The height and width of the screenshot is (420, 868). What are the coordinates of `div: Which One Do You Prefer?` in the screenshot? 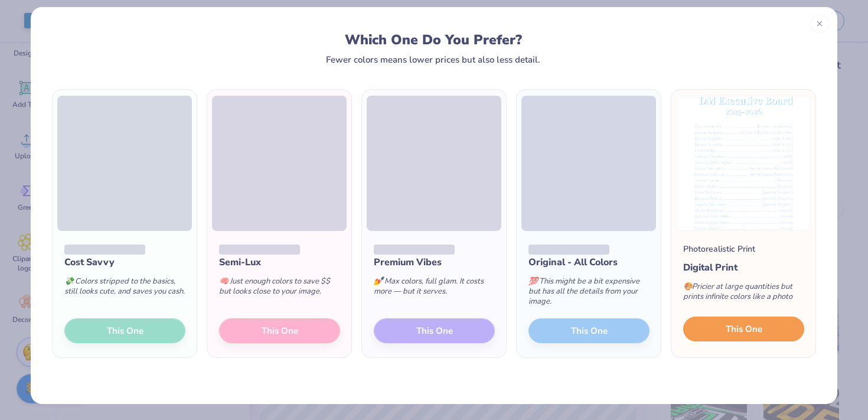 It's located at (434, 39).